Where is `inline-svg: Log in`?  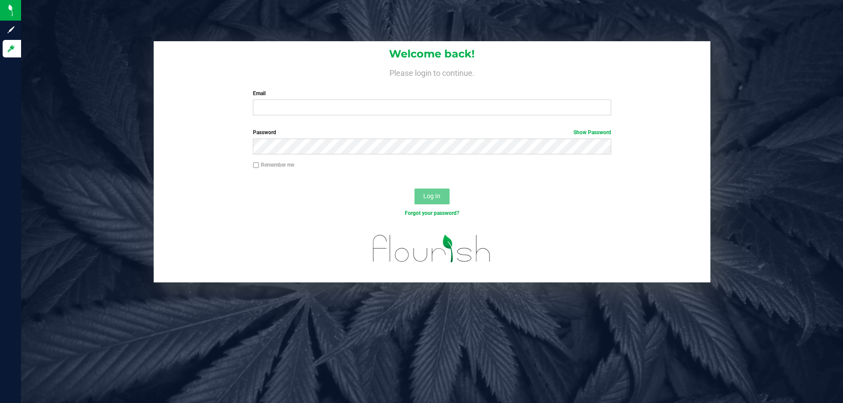
inline-svg: Log in is located at coordinates (11, 49).